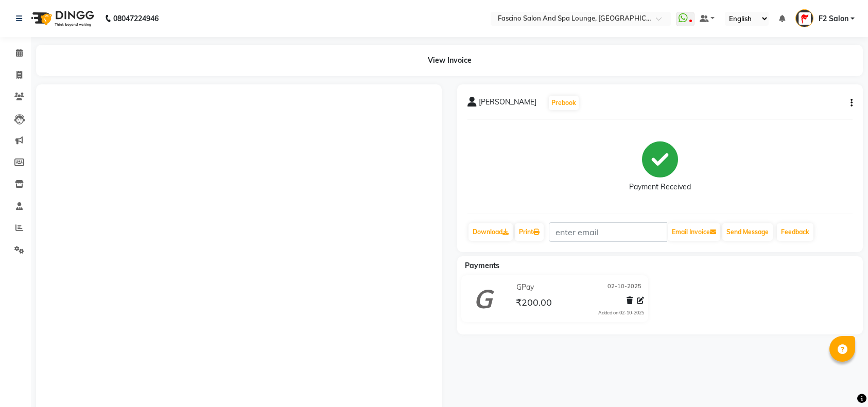 This screenshot has height=407, width=868. Describe the element at coordinates (795, 232) in the screenshot. I see `a: Feedback` at that location.